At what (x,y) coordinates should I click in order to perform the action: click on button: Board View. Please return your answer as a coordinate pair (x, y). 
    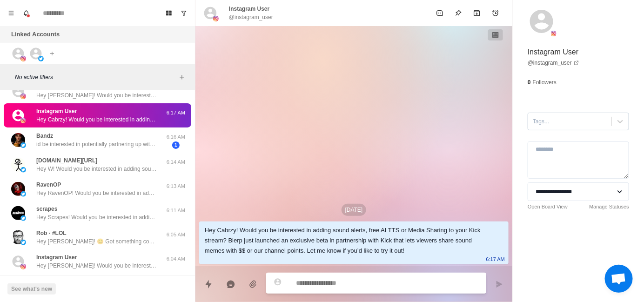
    Looking at the image, I should click on (169, 13).